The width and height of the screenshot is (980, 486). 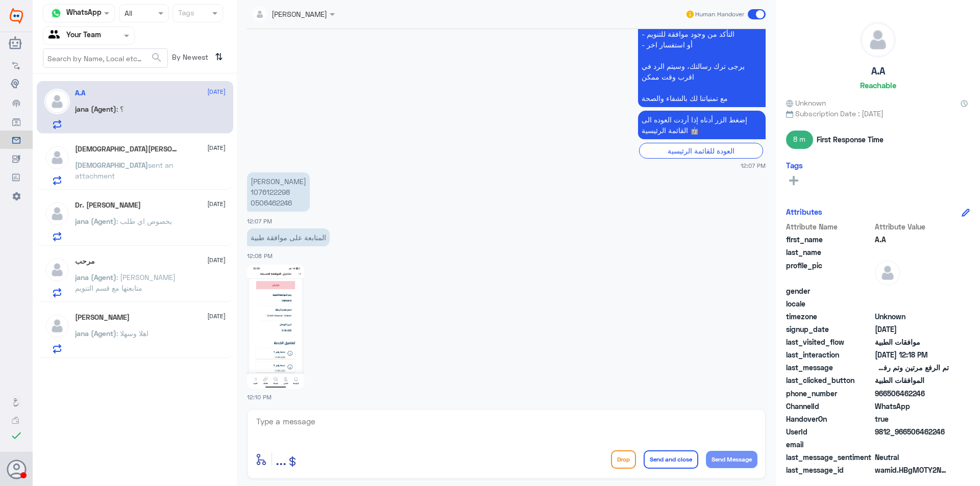 I want to click on span: 0, so click(x=911, y=457).